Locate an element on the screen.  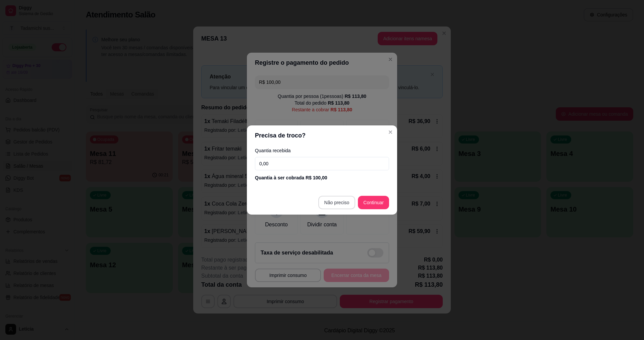
label: Quantia recebida is located at coordinates (322, 151).